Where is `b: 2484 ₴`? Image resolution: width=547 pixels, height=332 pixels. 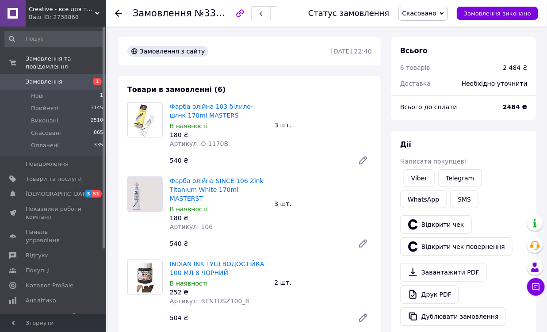 b: 2484 ₴ is located at coordinates (515, 107).